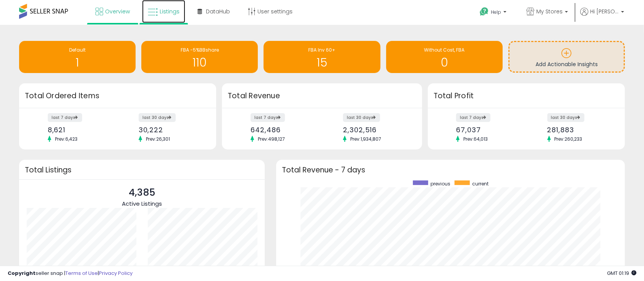  I want to click on span: Prev: 498,127, so click(271, 139).